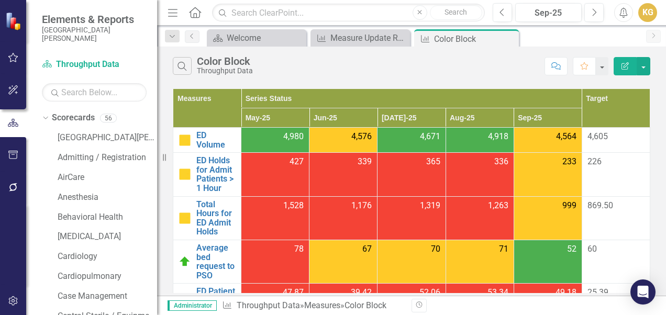 The image size is (666, 315). I want to click on span: 427, so click(296, 162).